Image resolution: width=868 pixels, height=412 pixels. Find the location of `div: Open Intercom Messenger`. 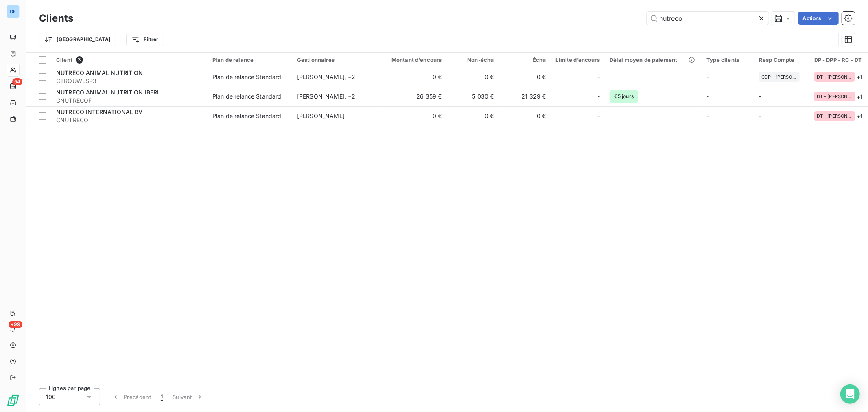

div: Open Intercom Messenger is located at coordinates (850, 394).